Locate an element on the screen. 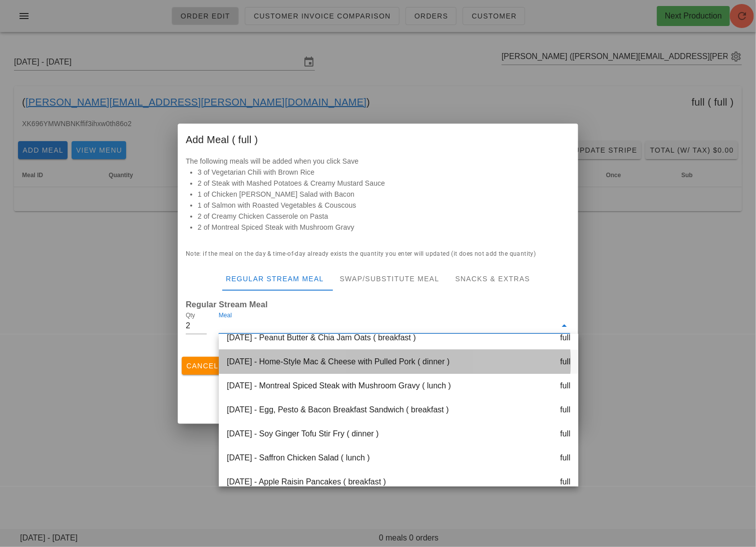 The width and height of the screenshot is (756, 547). div: Add Meal ( full ) is located at coordinates (378, 140).